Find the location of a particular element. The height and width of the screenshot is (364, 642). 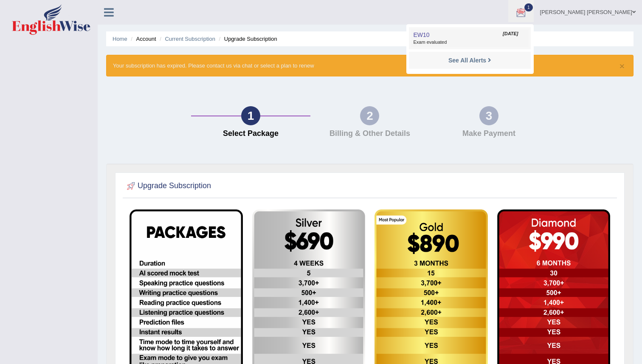

div: 1 is located at coordinates (251, 115).